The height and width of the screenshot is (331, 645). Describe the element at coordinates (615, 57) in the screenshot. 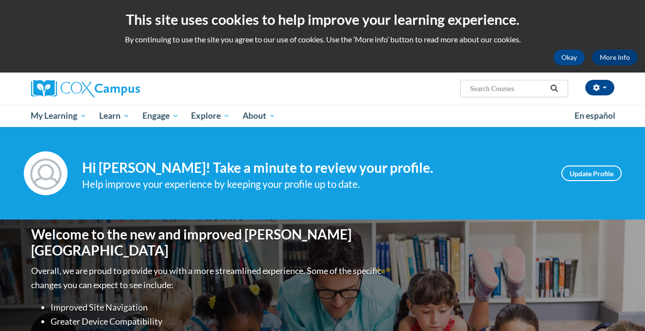

I see `a: More Info` at that location.